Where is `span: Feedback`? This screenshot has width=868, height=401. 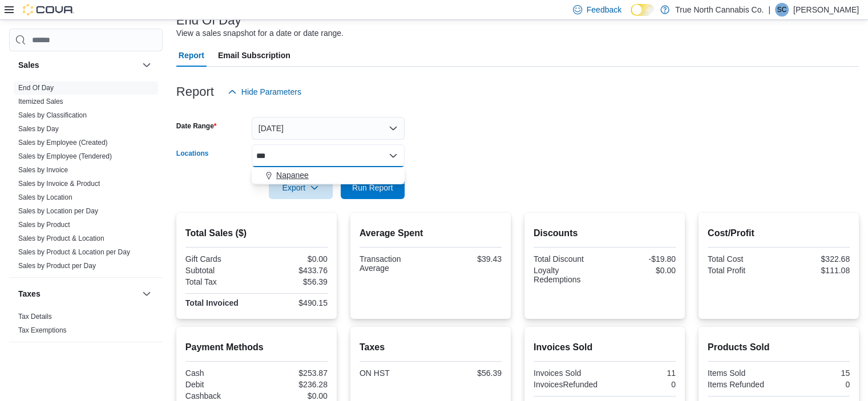
span: Feedback is located at coordinates (603, 10).